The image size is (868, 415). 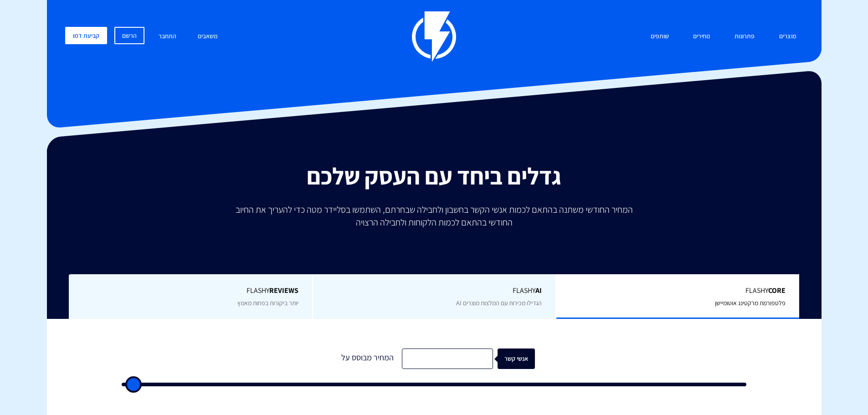 I want to click on span: יותר ביקורות בפחות מאמץ, so click(x=268, y=303).